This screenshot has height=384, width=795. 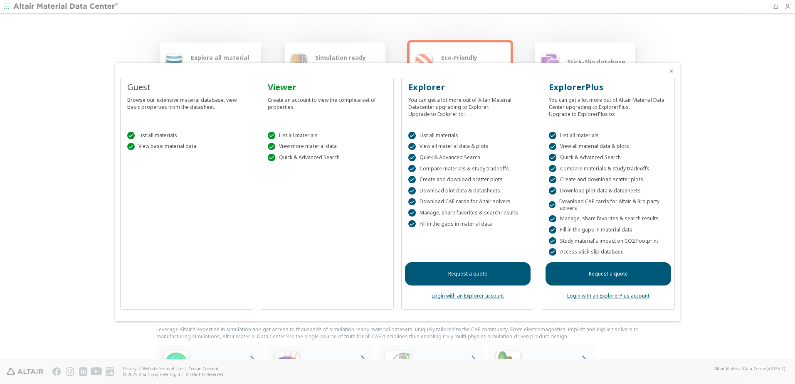 What do you see at coordinates (468, 202) in the screenshot?
I see `div: Download CAE cards for Altair solvers` at bounding box center [468, 202].